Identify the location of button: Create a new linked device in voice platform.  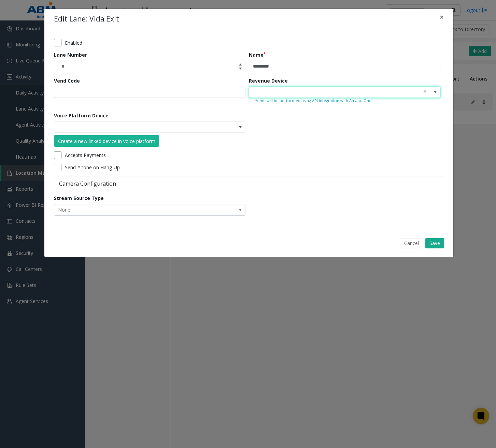
(106, 141).